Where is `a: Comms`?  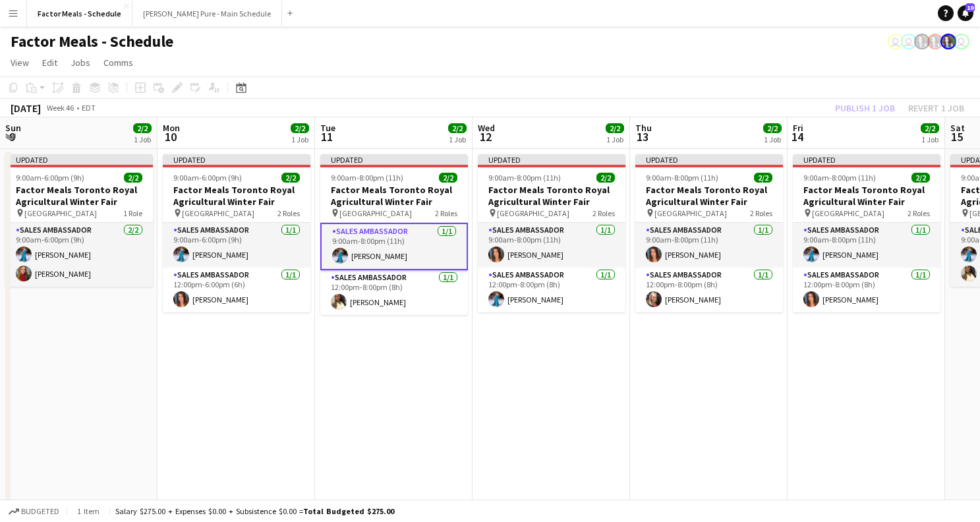 a: Comms is located at coordinates (118, 63).